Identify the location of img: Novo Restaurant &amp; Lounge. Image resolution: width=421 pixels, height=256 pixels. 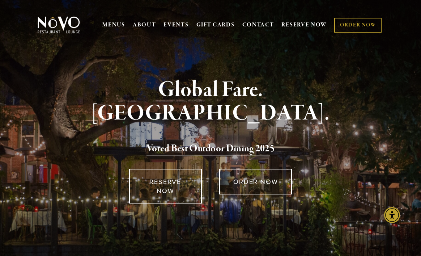
(59, 25).